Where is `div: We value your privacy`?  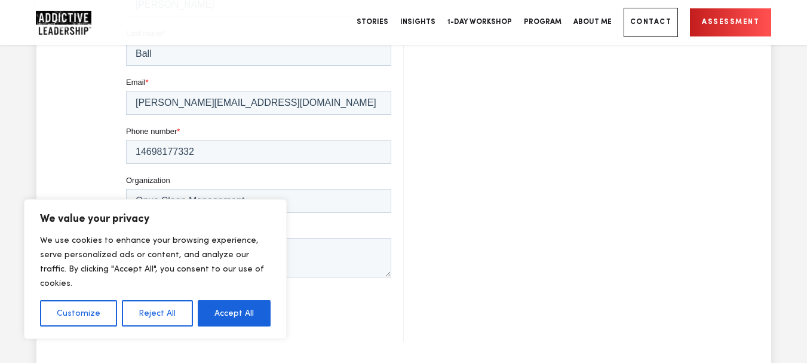
div: We value your privacy is located at coordinates (155, 269).